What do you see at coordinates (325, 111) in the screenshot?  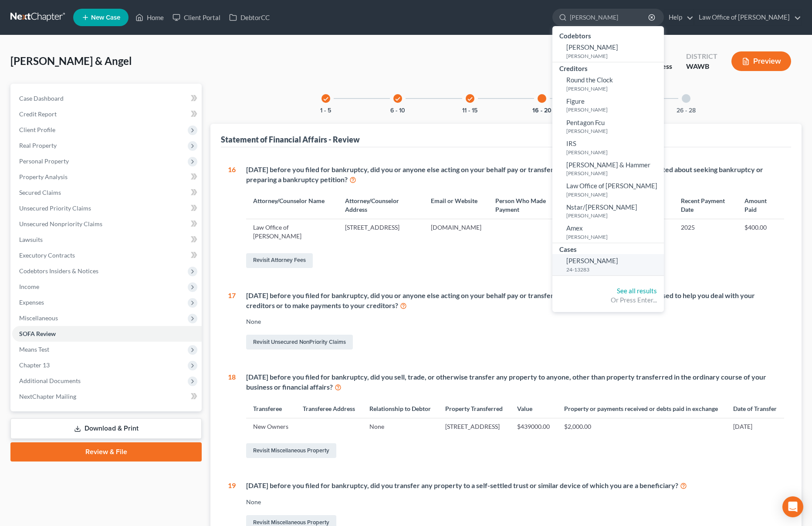 I see `button: 1 - 5` at bounding box center [325, 111].